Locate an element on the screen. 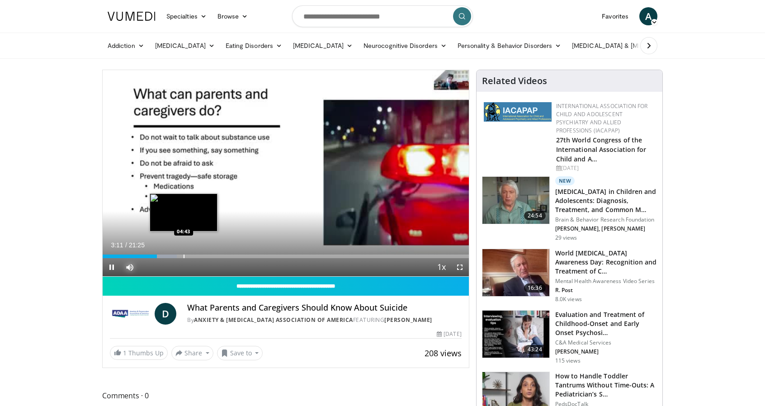 The width and height of the screenshot is (765, 406). a: Specialties is located at coordinates (186, 16).